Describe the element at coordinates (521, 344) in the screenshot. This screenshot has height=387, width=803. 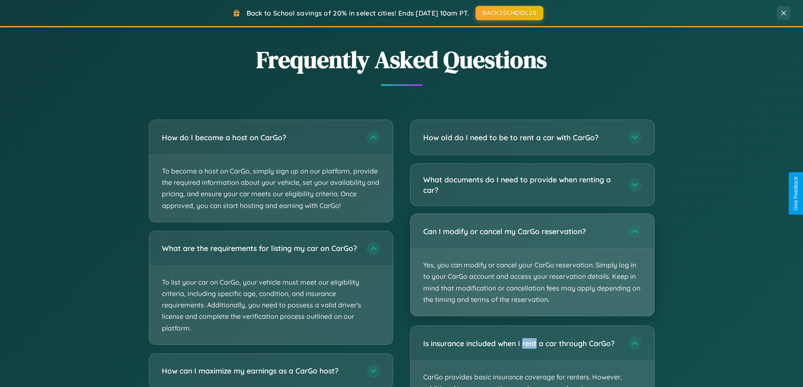
I see `h3: Is insurance included when I rent a car through CarGo?` at that location.